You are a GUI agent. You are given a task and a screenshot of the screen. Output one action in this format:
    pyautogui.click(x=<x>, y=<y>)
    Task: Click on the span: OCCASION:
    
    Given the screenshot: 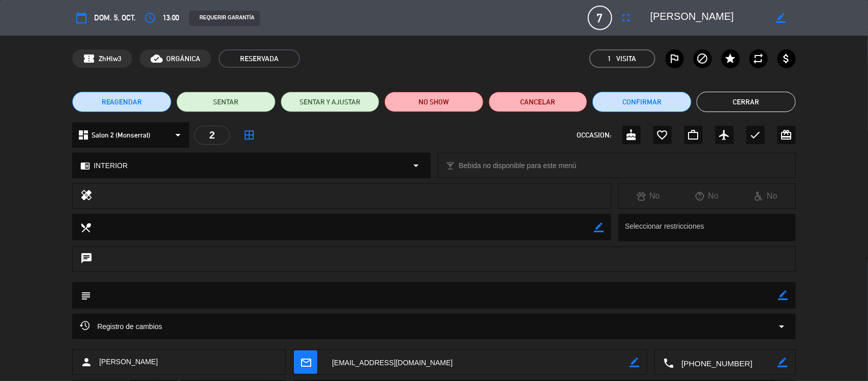 What is the action you would take?
    pyautogui.click(x=595, y=135)
    